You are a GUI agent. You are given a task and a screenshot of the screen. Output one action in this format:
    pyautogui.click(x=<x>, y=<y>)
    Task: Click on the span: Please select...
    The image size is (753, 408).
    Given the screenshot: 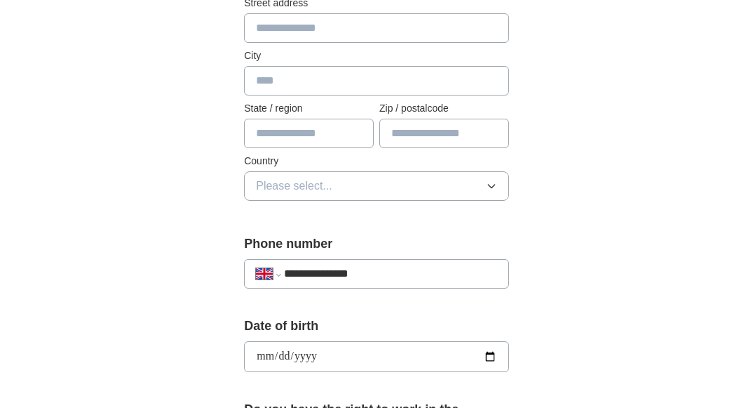 What is the action you would take?
    pyautogui.click(x=294, y=186)
    